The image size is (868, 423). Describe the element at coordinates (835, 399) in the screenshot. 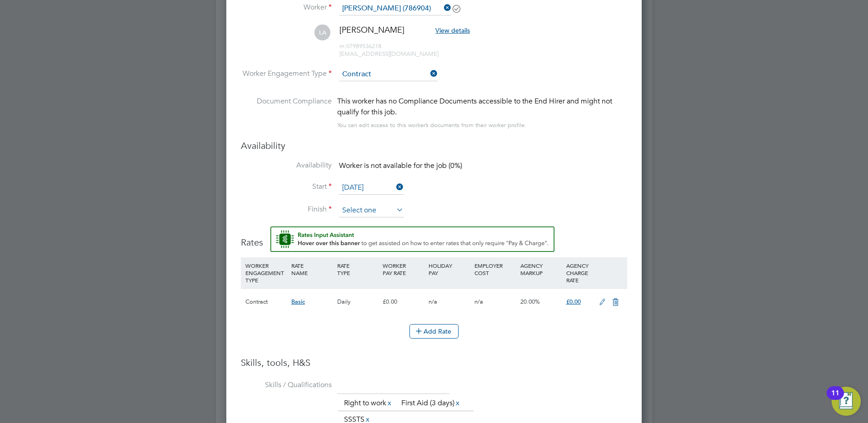

I see `div: 11` at that location.